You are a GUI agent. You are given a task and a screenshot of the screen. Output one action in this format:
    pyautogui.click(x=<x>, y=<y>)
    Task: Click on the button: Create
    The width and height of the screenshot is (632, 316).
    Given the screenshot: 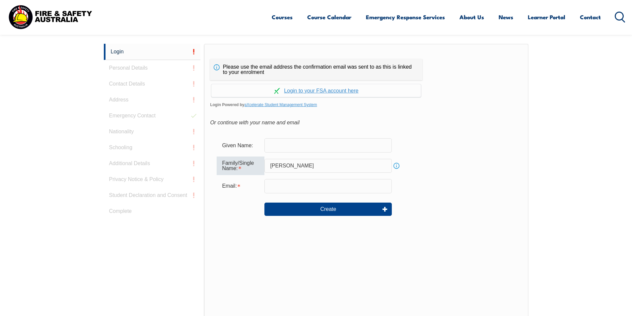 What is the action you would take?
    pyautogui.click(x=328, y=209)
    